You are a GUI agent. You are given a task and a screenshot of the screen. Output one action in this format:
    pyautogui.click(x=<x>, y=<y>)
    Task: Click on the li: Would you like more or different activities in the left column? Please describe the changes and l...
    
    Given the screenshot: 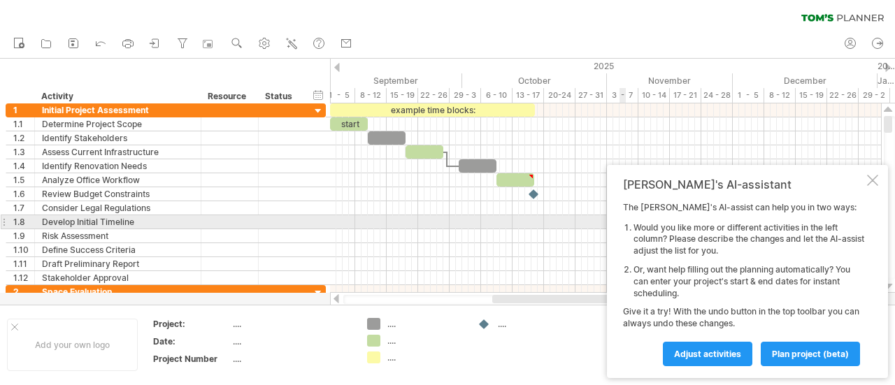 What is the action you would take?
    pyautogui.click(x=749, y=240)
    